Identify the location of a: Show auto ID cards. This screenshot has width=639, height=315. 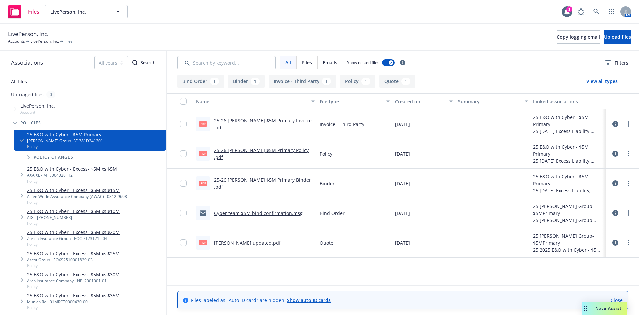
(309, 300).